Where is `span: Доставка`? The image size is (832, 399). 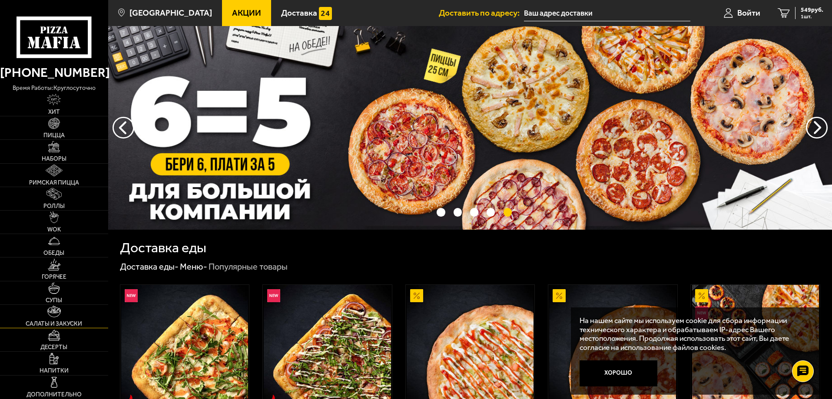 span: Доставка is located at coordinates (299, 13).